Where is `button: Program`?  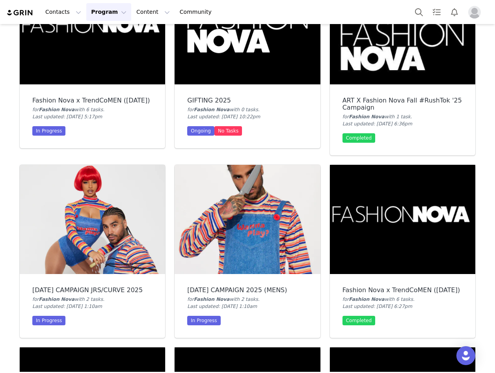
button: Program is located at coordinates (109, 12).